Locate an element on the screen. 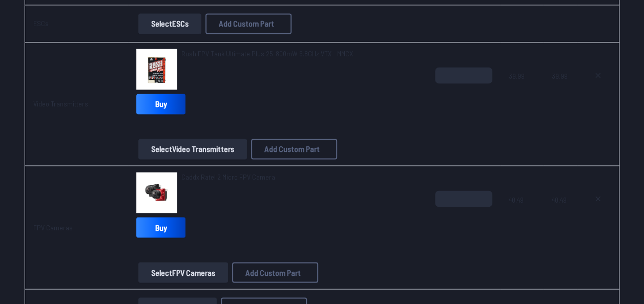 The width and height of the screenshot is (644, 304). a: SelectESCs is located at coordinates (169, 24).